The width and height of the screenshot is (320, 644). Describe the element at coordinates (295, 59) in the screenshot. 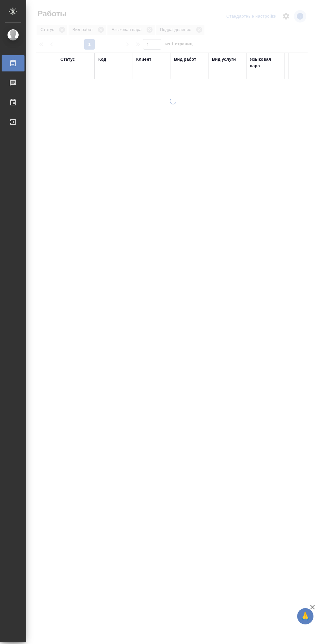

I see `div: Кол-во` at that location.